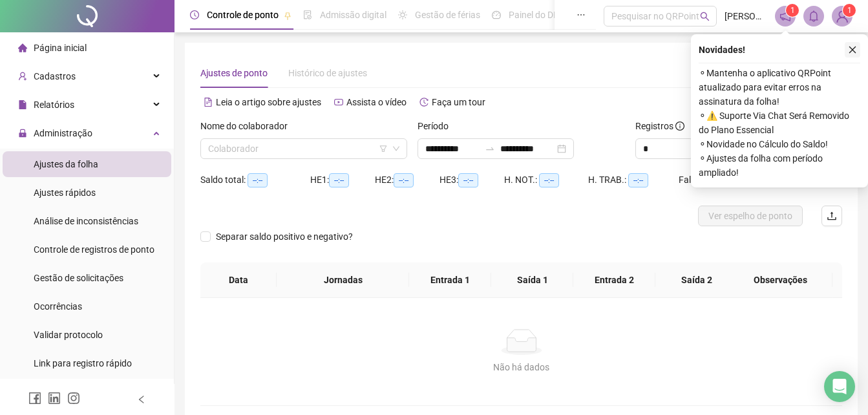 Image resolution: width=868 pixels, height=415 pixels. Describe the element at coordinates (459, 102) in the screenshot. I see `span: Faça um tour` at that location.